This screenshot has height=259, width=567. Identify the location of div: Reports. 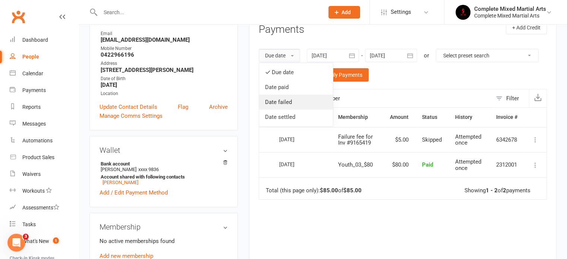
(31, 107).